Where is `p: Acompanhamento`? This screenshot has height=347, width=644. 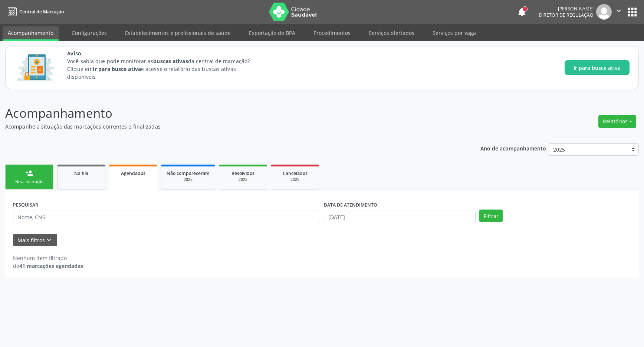 p: Acompanhamento is located at coordinates (227, 113).